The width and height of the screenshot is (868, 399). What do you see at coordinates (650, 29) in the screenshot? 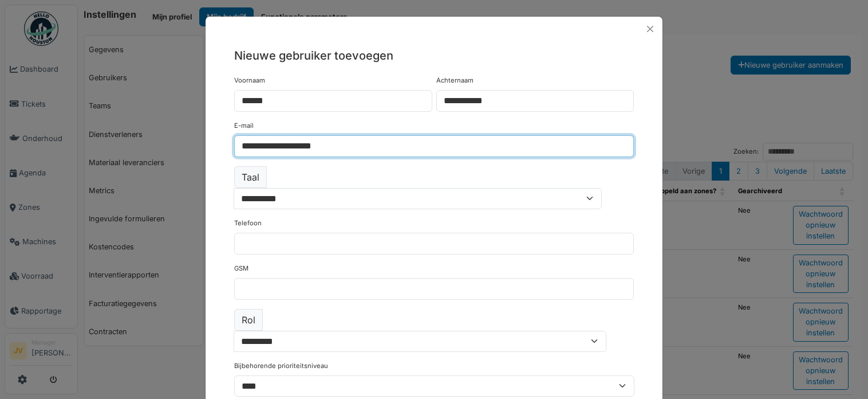
I see `button: Close` at bounding box center [650, 29].